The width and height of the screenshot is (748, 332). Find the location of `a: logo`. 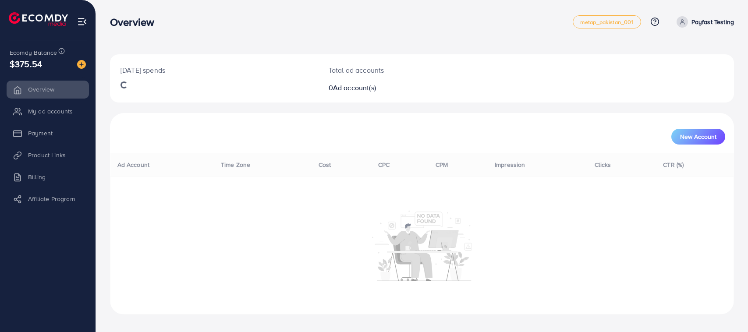

a: logo is located at coordinates (38, 19).